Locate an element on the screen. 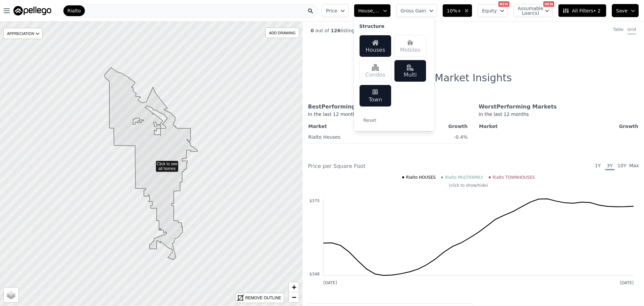 The height and width of the screenshot is (306, 644). div: Table is located at coordinates (619, 31).